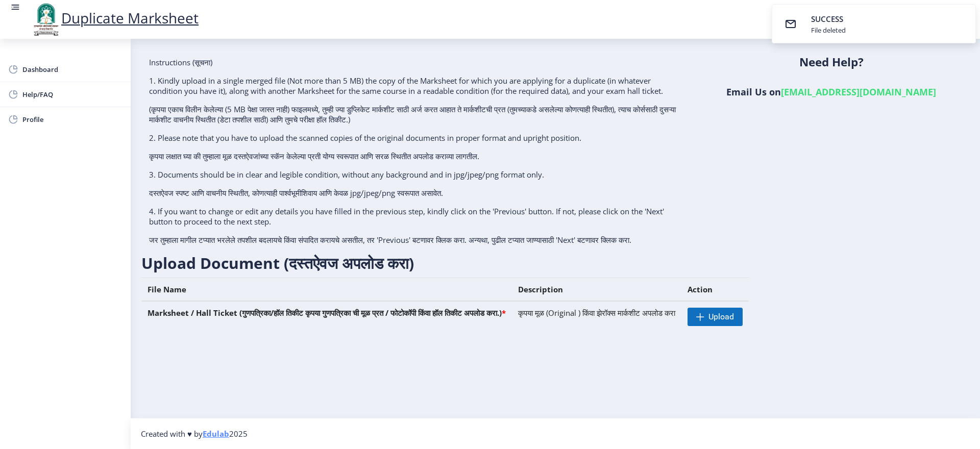  I want to click on div: File deleted, so click(828, 30).